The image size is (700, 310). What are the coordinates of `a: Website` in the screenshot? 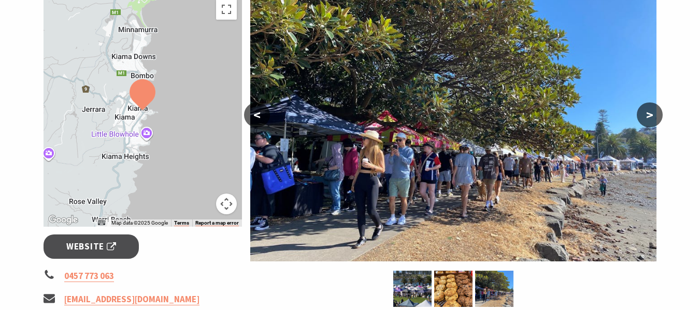 It's located at (91, 247).